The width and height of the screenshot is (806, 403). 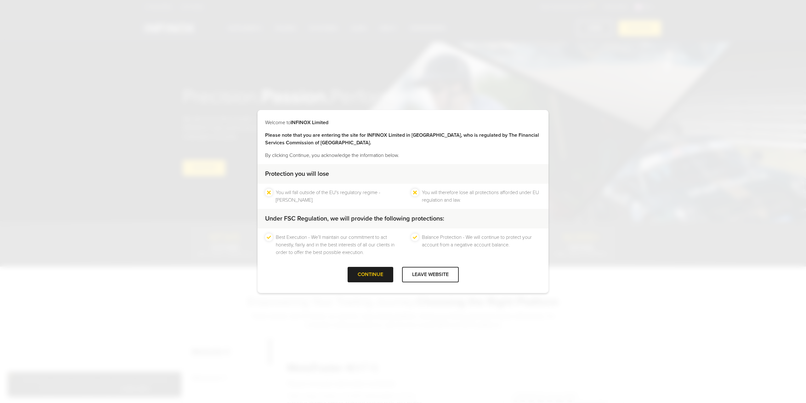 I want to click on p: Welcome to, so click(x=403, y=122).